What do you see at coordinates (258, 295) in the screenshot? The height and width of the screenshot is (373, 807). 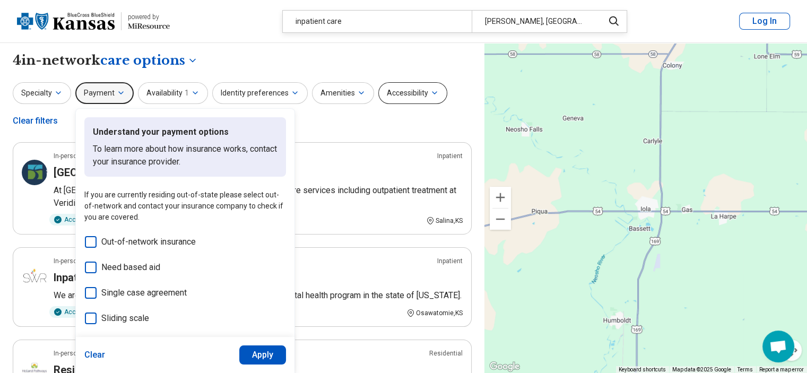 I see `p: We are a premier provider of substance use disorders and a mental health program in the state of ...` at bounding box center [258, 295].